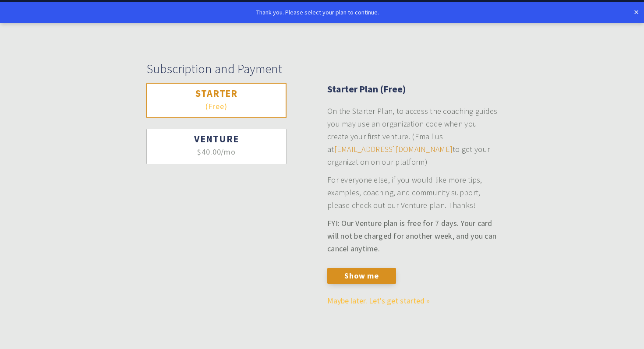 This screenshot has height=349, width=644. Describe the element at coordinates (216, 146) in the screenshot. I see `button: Venture $40.00/mo` at that location.